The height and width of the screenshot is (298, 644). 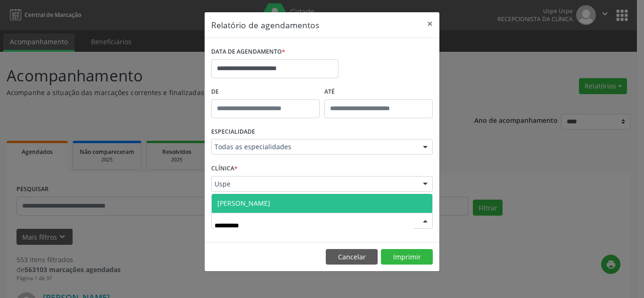 What do you see at coordinates (430, 24) in the screenshot?
I see `button: Close` at bounding box center [430, 24].